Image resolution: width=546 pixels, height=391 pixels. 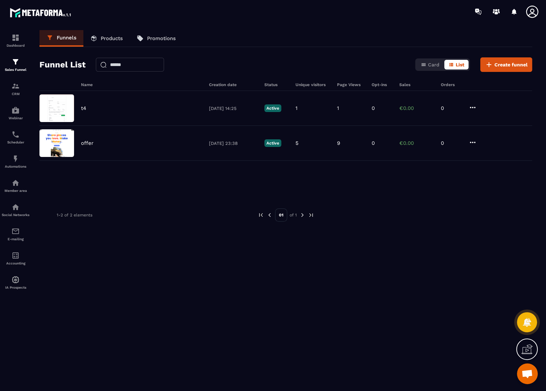 I want to click on p: 5, so click(x=297, y=143).